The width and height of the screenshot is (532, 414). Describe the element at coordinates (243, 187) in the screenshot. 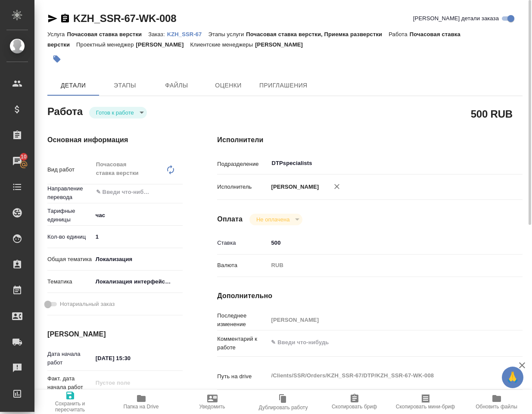

I see `p: Исполнитель` at that location.